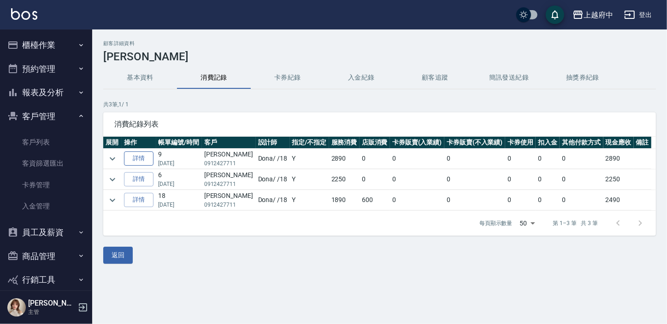  I want to click on img: Person, so click(17, 308).